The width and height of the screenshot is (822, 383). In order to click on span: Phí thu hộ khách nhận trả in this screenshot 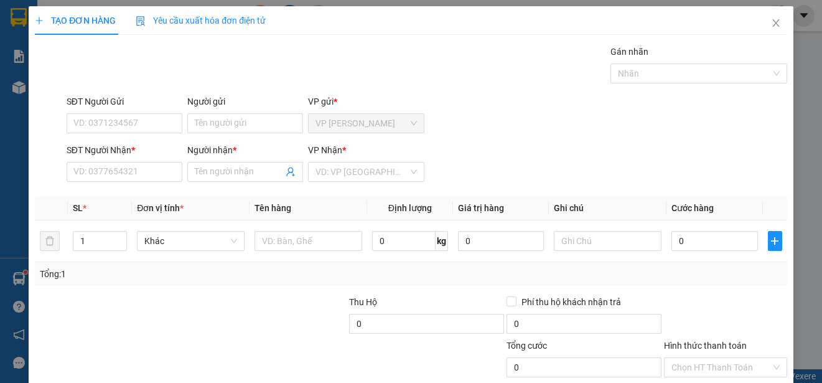, I will do `click(571, 302)`.